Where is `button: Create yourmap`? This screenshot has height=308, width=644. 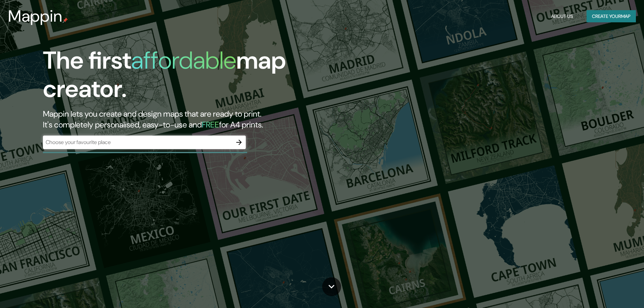
button: Create yourmap is located at coordinates (611, 16).